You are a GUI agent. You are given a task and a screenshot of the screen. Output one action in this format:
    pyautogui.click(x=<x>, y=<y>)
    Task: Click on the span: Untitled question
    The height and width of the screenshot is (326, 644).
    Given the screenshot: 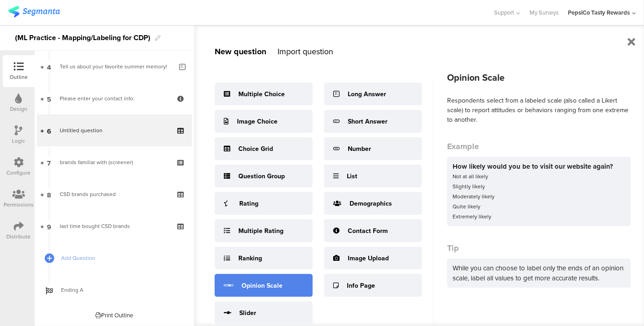 What is the action you would take?
    pyautogui.click(x=81, y=130)
    